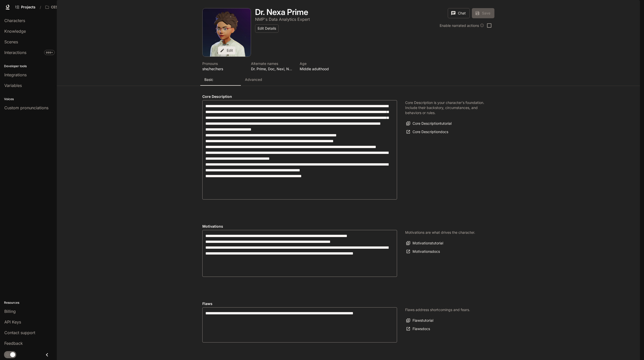 The height and width of the screenshot is (360, 644). I want to click on p: Advanced, so click(254, 80).